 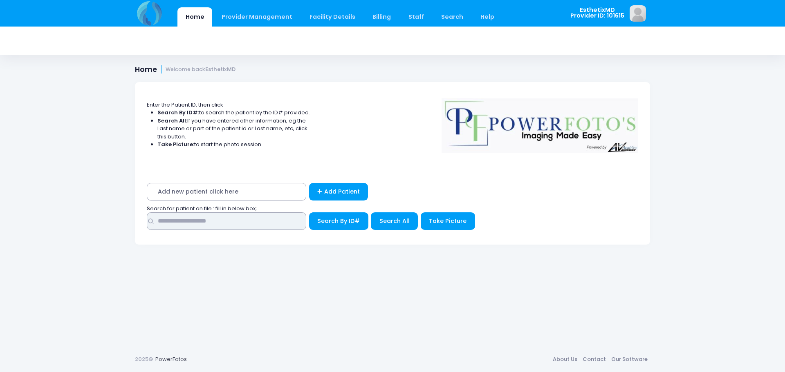 What do you see at coordinates (629, 360) in the screenshot?
I see `a: Our Software` at bounding box center [629, 360].